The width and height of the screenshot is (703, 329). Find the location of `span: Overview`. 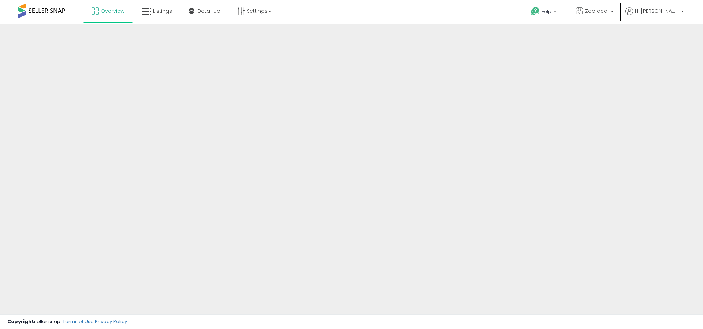

span: Overview is located at coordinates (112, 11).